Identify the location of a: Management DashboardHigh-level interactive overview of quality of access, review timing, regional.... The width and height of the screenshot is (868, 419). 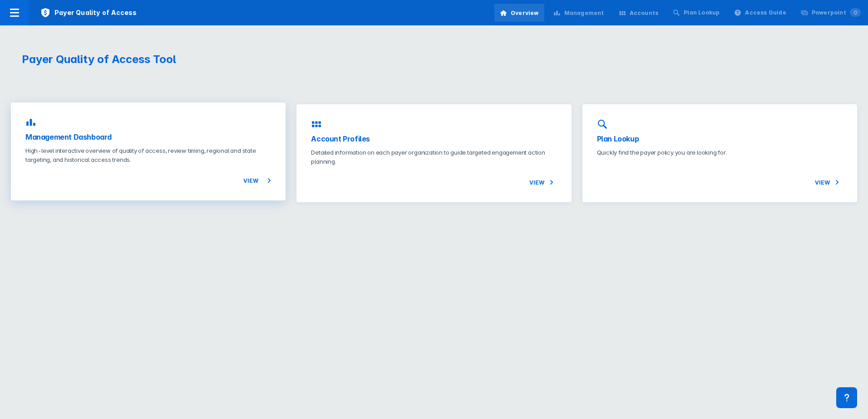
(148, 151).